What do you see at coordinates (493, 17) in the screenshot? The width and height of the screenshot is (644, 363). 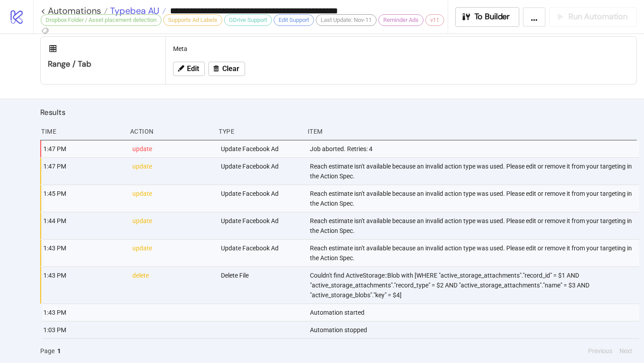 I see `span: To Builder` at bounding box center [493, 17].